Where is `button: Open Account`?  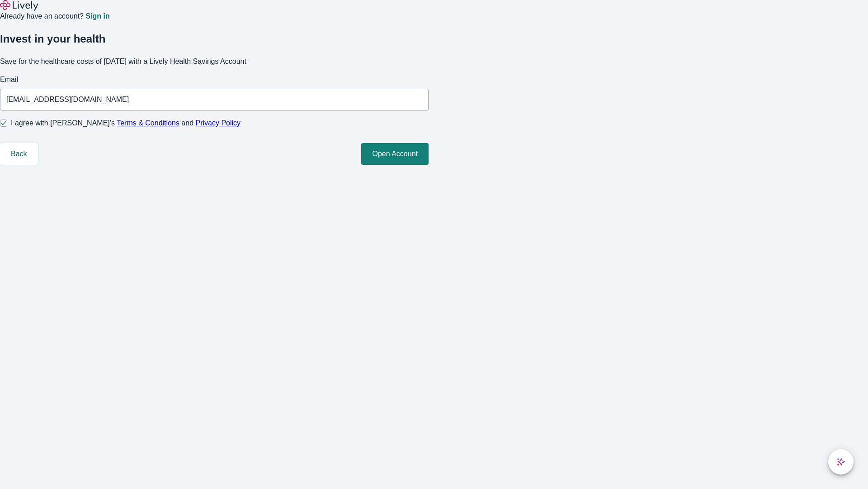
button: Open Account is located at coordinates (395, 154).